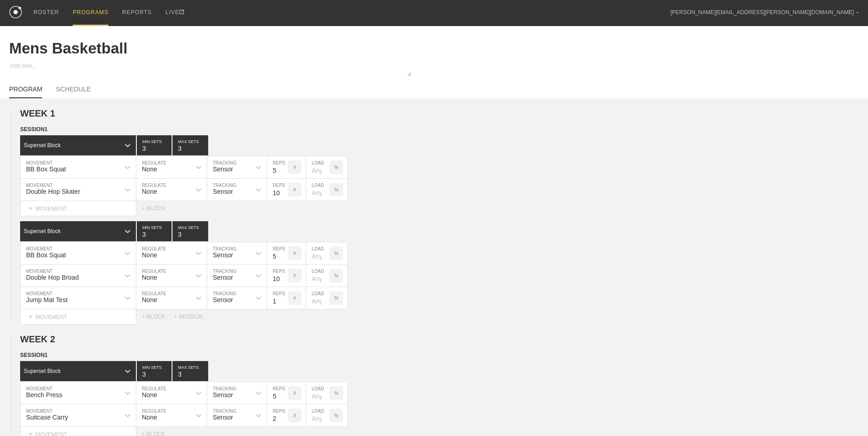 The width and height of the screenshot is (868, 436). Describe the element at coordinates (53, 191) in the screenshot. I see `div: Double Hop Skater` at that location.